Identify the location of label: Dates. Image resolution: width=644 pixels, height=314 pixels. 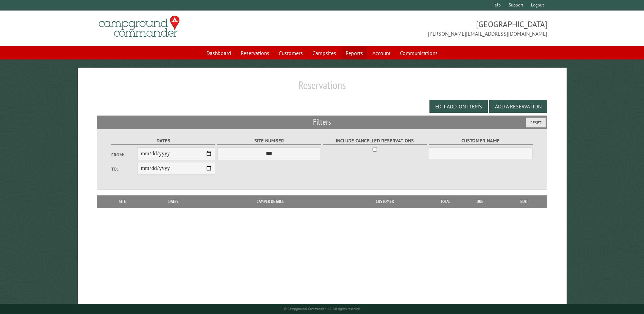
(163, 140).